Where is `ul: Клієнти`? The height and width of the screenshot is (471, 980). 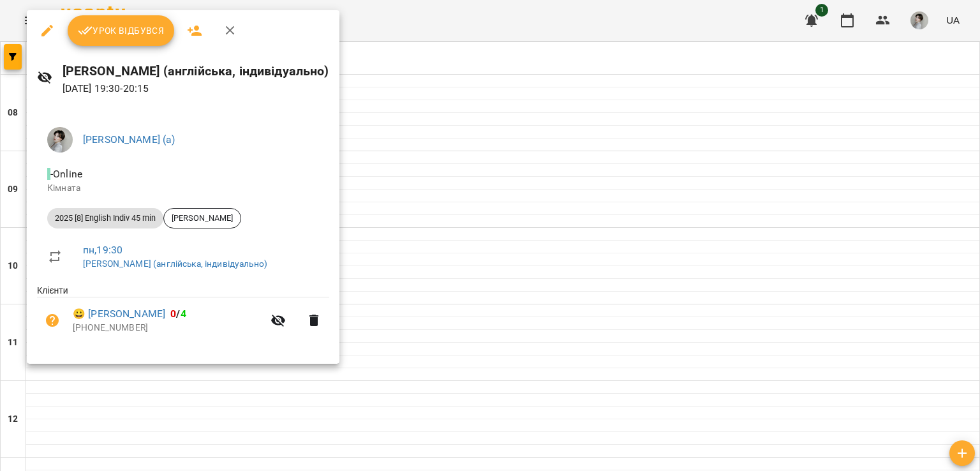
ul: Клієнти is located at coordinates (183, 316).